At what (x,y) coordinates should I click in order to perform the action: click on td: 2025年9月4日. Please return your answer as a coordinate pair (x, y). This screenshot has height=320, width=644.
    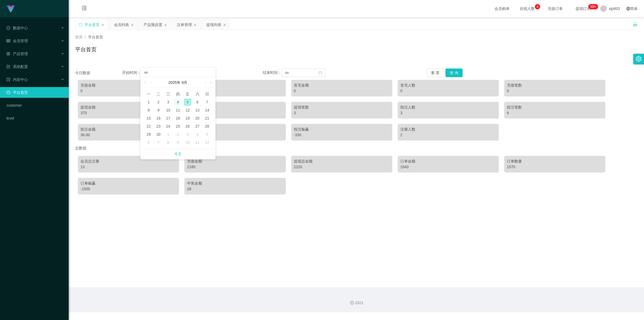
    Looking at the image, I should click on (178, 102).